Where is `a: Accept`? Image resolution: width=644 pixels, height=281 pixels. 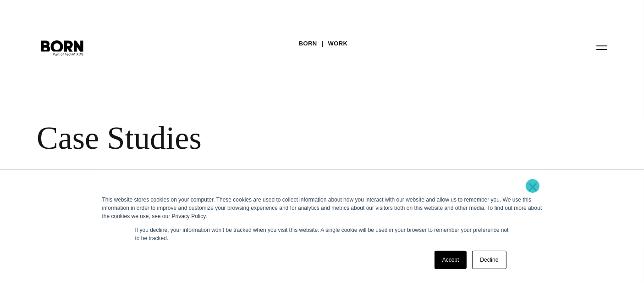
a: Accept is located at coordinates (451, 260).